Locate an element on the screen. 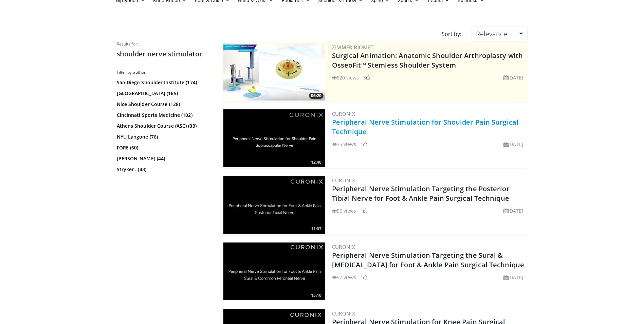  li: 57 views is located at coordinates (345, 276).